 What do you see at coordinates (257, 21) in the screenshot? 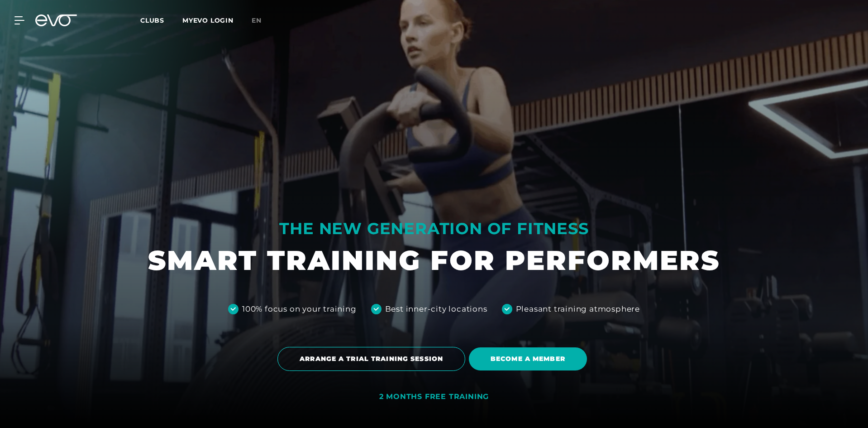
I see `font: en` at bounding box center [257, 21].